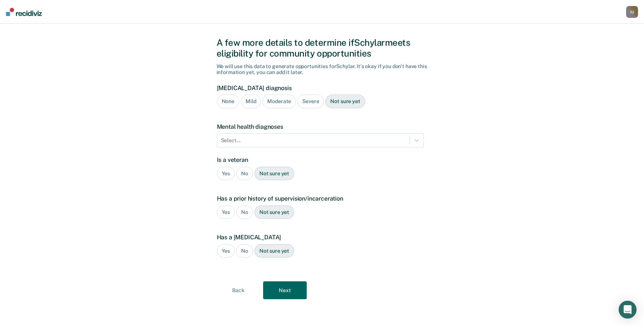 The width and height of the screenshot is (644, 326). I want to click on div: A few more details to determine if Schylar meets eligibility for community opportunities, so click(322, 48).